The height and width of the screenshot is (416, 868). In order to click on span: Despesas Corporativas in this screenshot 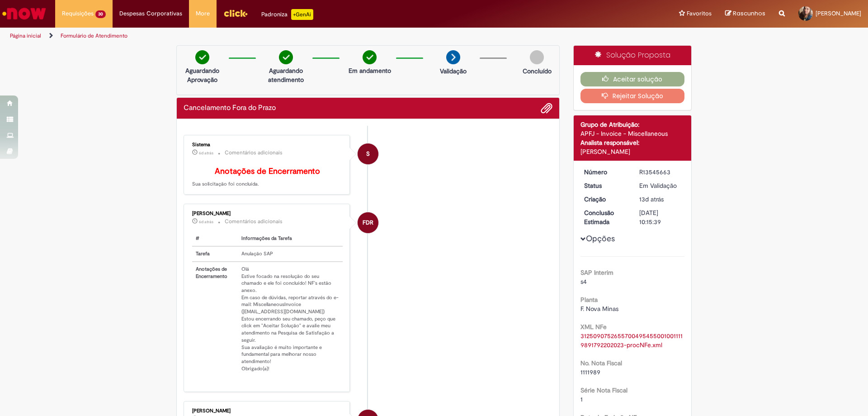, I will do `click(150, 13)`.